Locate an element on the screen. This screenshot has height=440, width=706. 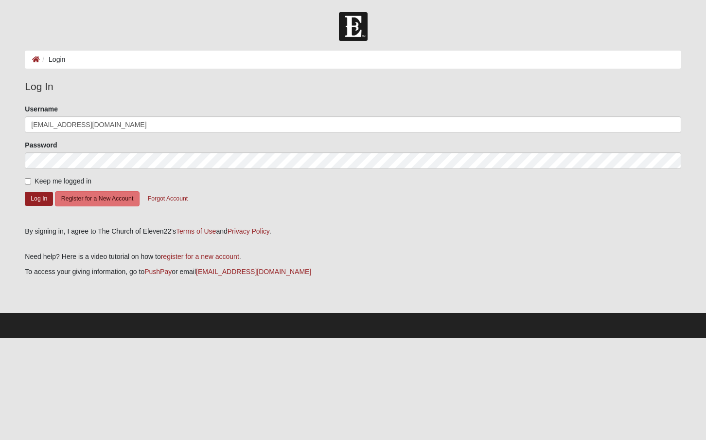
label: Username is located at coordinates (41, 109).